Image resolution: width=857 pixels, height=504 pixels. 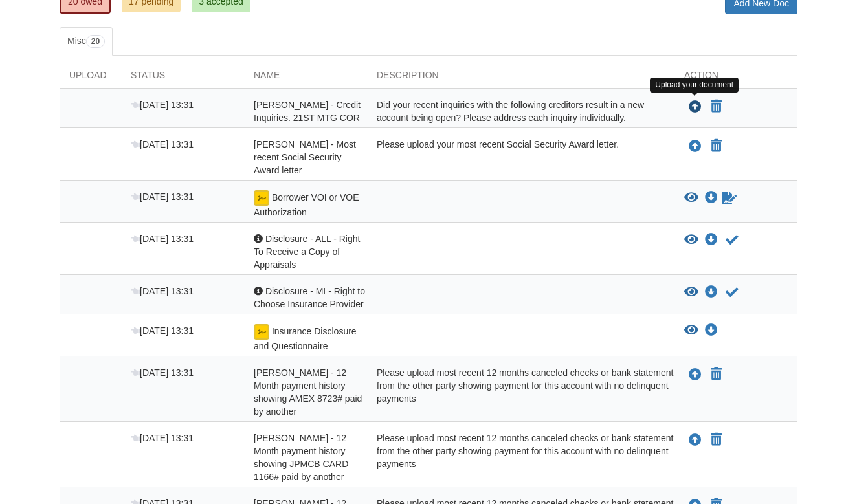 I want to click on span: 20, so click(x=95, y=41).